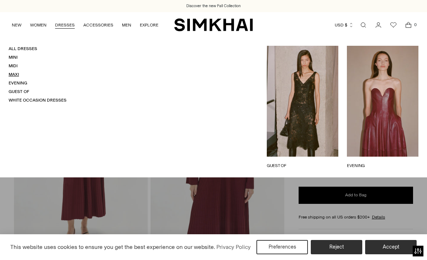  Describe the element at coordinates (113, 247) in the screenshot. I see `span: This website uses cookies to ensure you get the best experience on our website.` at that location.